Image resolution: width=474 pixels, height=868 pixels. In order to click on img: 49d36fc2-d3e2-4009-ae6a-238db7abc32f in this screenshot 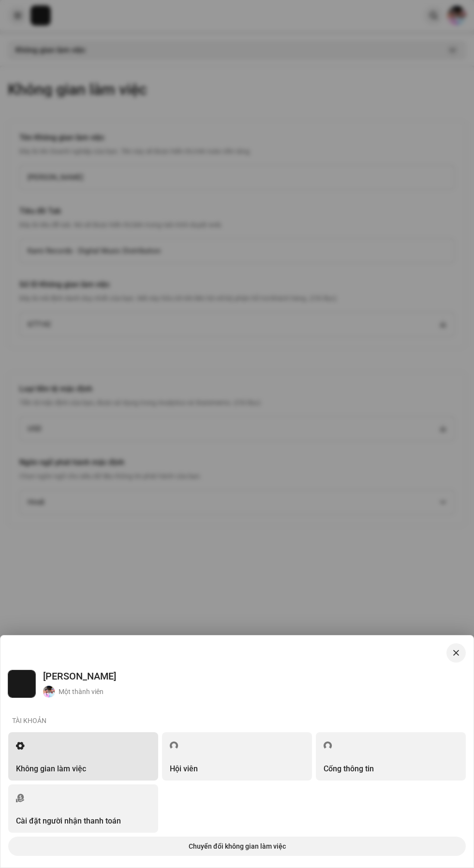, I will do `click(48, 691)`.